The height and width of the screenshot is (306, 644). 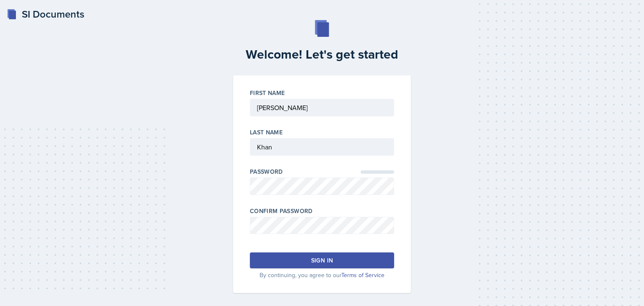 I want to click on input: Last Name, so click(x=322, y=147).